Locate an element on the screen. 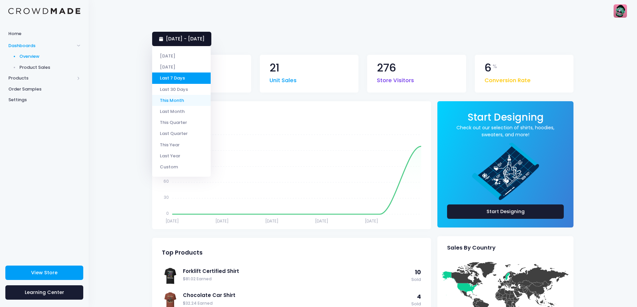  li: Last Year is located at coordinates (181, 156).